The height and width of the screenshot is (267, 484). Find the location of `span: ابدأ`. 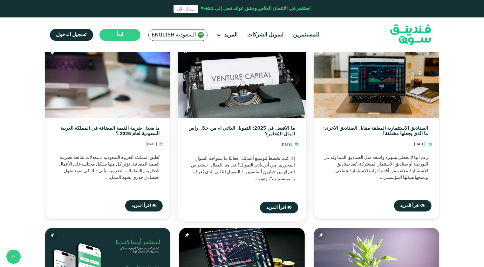

span: ابدأ is located at coordinates (120, 35).